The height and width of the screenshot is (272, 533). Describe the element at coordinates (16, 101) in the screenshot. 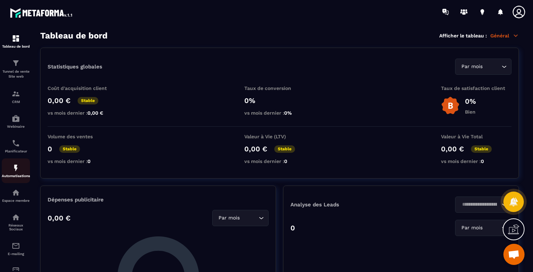

I see `p: CRM` at that location.